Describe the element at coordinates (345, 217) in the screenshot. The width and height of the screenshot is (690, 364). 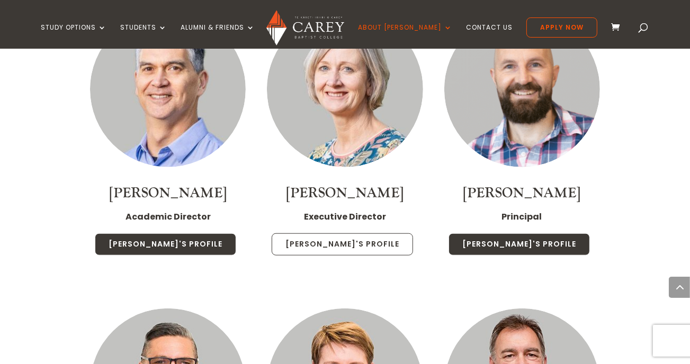
I see `strong: Executive Director` at that location.